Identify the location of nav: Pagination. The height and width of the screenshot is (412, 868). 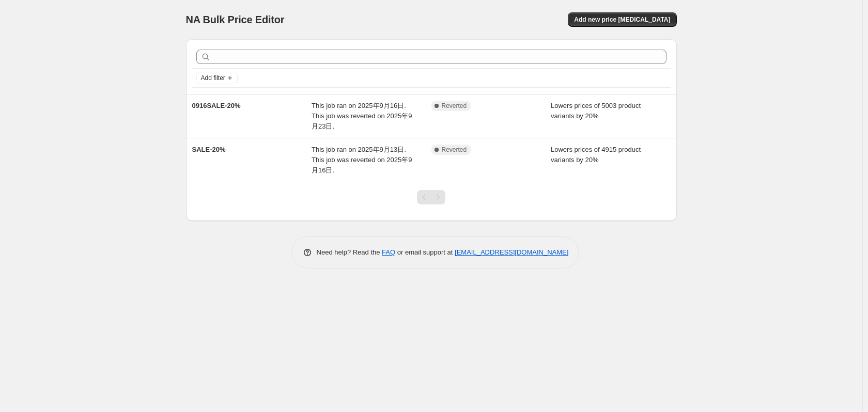
(431, 197).